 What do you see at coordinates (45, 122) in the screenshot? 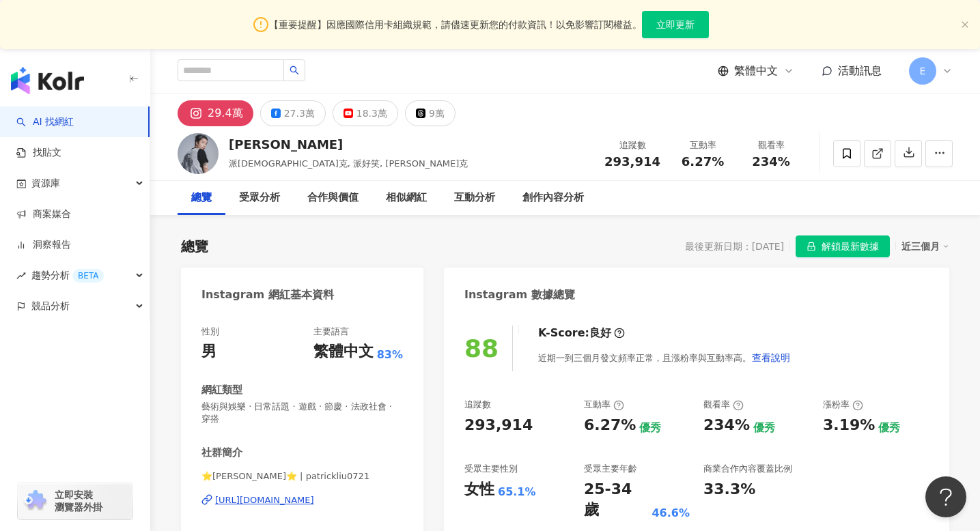
I see `a: searchAI 找網紅` at bounding box center [45, 122].